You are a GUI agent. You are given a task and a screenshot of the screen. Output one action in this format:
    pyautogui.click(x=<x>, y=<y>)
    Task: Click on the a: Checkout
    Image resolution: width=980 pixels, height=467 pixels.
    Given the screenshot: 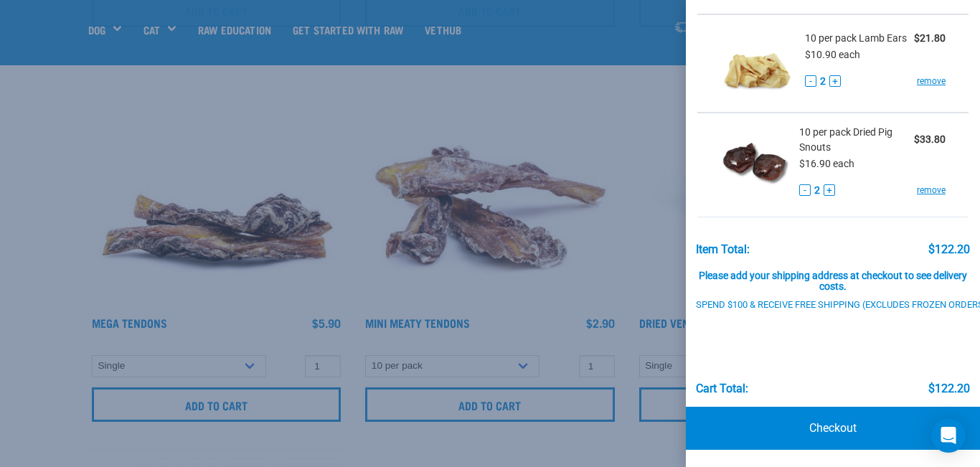 What is the action you would take?
    pyautogui.click(x=833, y=428)
    